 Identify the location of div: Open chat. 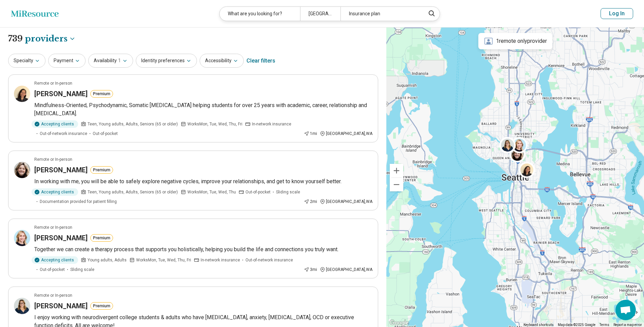
(626, 310).